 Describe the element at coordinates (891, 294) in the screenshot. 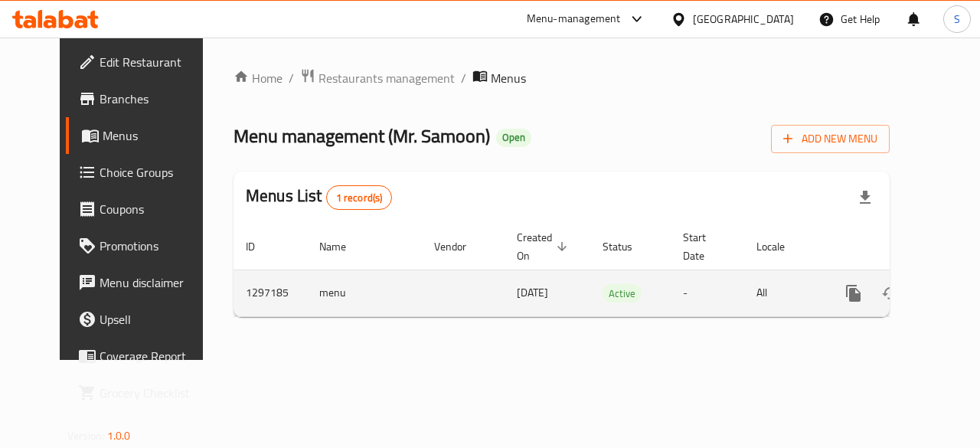

I see `button: Change Status` at that location.